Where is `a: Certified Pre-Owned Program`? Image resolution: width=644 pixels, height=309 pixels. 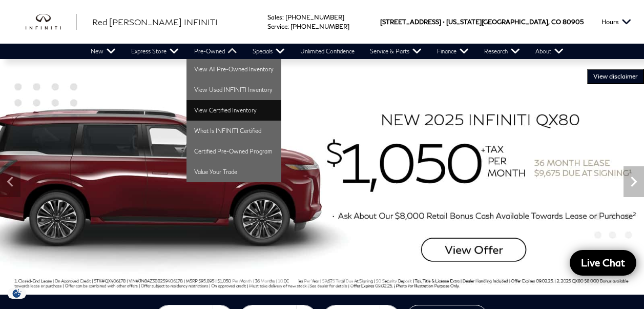
a: Certified Pre-Owned Program is located at coordinates (233, 152).